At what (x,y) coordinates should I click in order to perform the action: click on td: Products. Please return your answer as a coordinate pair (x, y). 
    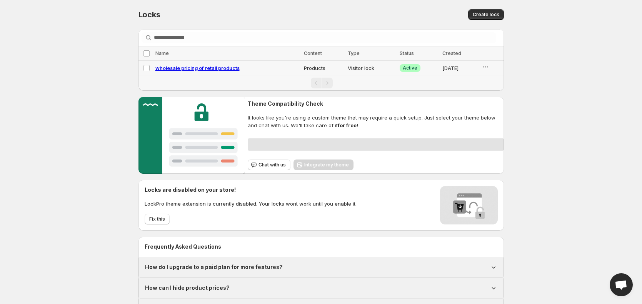
    Looking at the image, I should click on (324, 68).